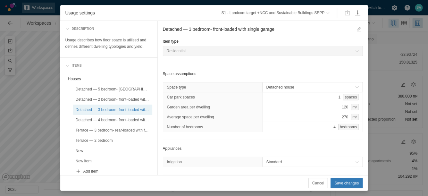 The image size is (428, 196). Describe the element at coordinates (137, 13) in the screenshot. I see `span: Usage settings` at that location.